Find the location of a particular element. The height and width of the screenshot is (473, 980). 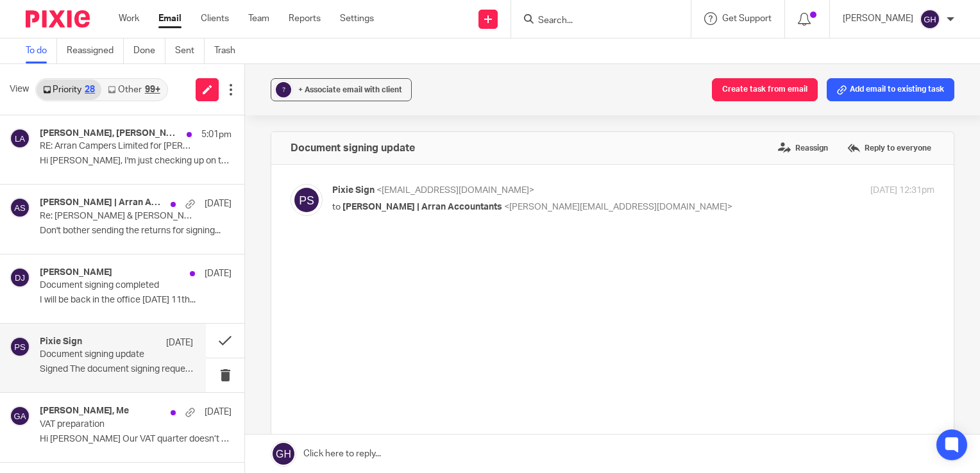

p: Don't bother sending the returns for signing... is located at coordinates (135, 231).